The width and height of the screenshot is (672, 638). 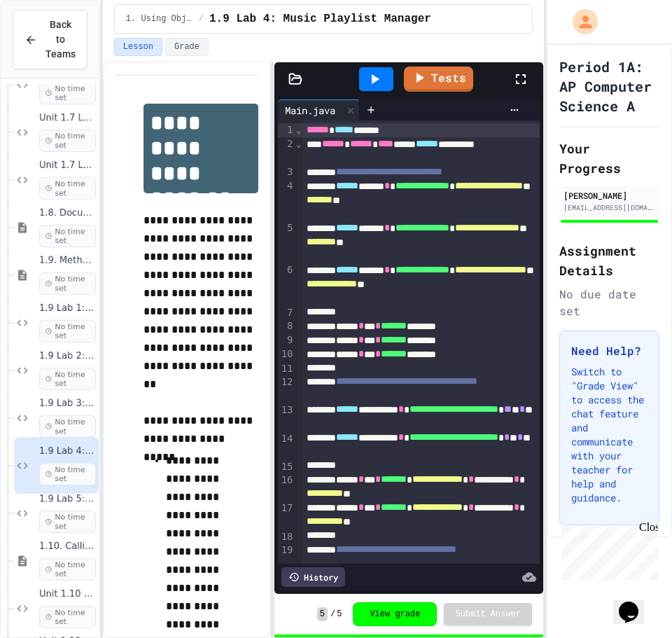 I want to click on div: No due date set, so click(x=609, y=303).